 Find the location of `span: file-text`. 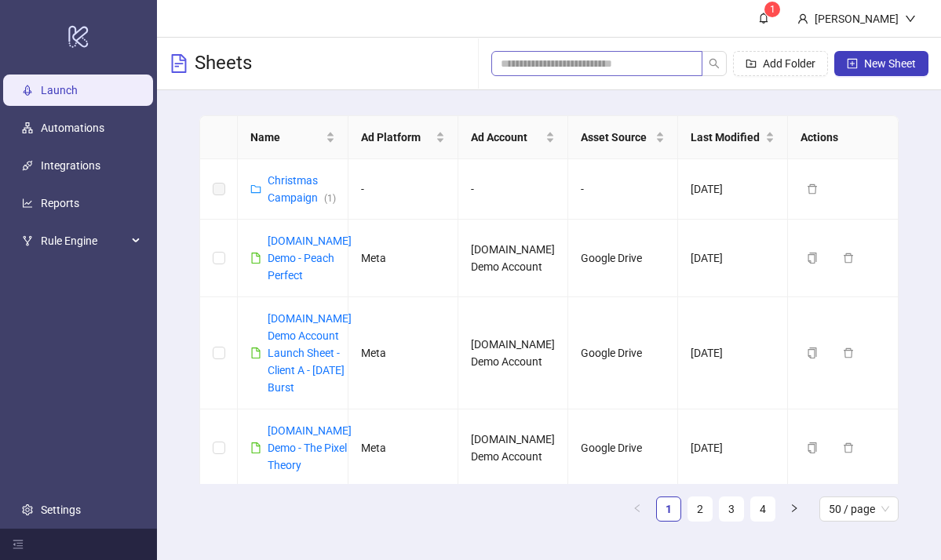

span: file-text is located at coordinates (179, 64).